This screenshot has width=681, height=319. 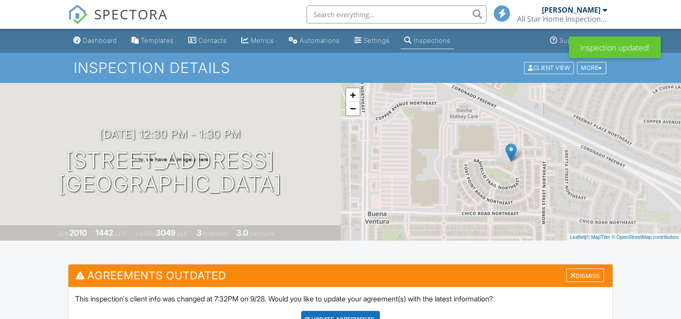 I want to click on span: sq. ft., so click(x=121, y=233).